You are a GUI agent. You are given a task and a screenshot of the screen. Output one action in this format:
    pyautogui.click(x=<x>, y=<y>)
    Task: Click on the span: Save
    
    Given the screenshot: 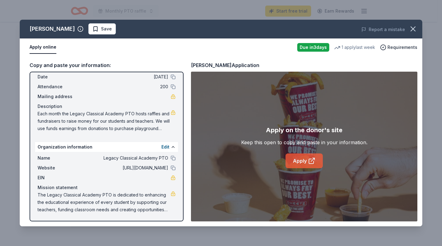 What is the action you would take?
    pyautogui.click(x=106, y=29)
    